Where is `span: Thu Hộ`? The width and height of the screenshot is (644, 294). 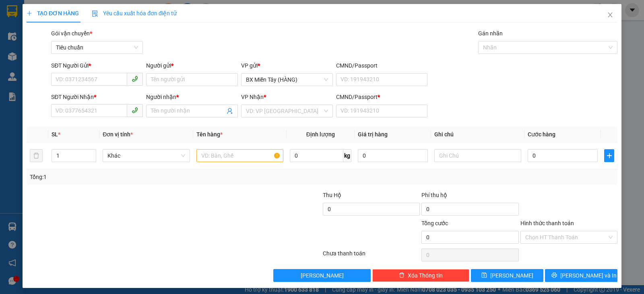 span: Thu Hộ is located at coordinates (332, 195).